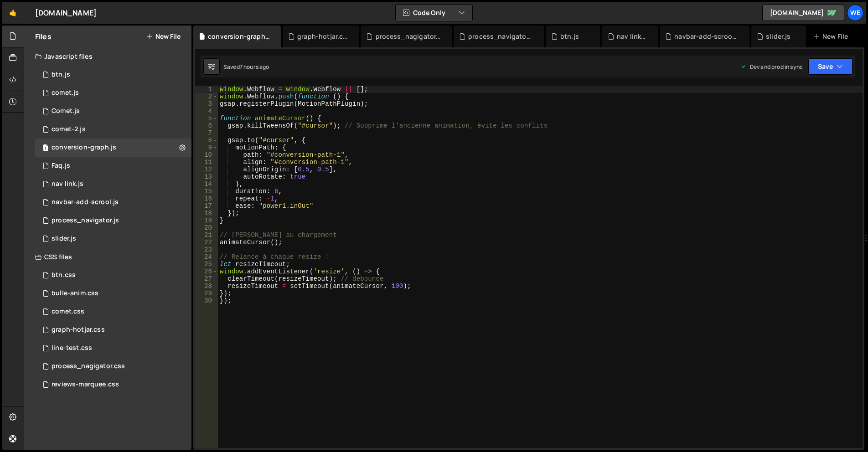  Describe the element at coordinates (246, 67) in the screenshot. I see `div: Saved` at that location.